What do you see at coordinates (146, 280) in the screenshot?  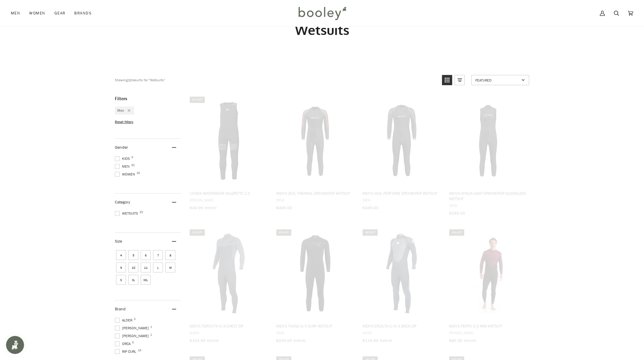 I see `span: Size: XXL` at bounding box center [146, 280].